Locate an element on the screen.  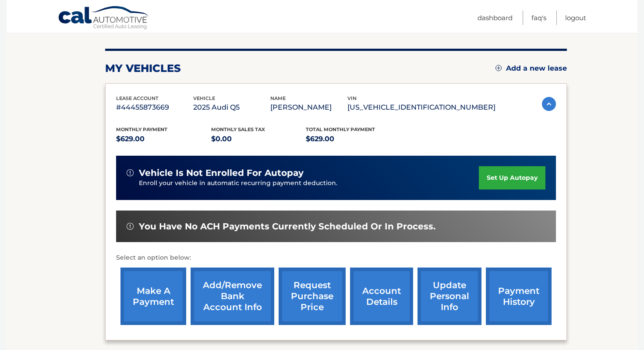
span: name is located at coordinates (278, 98).